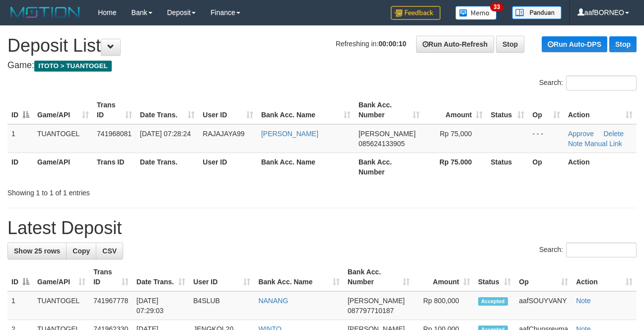 Image resolution: width=644 pixels, height=330 pixels. I want to click on span: CSV, so click(109, 251).